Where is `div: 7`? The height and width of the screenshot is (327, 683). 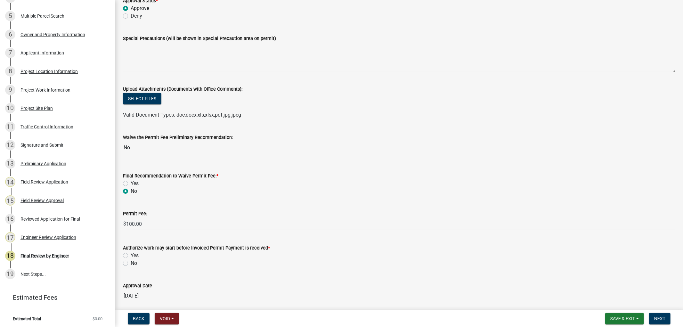 div: 7 is located at coordinates (10, 53).